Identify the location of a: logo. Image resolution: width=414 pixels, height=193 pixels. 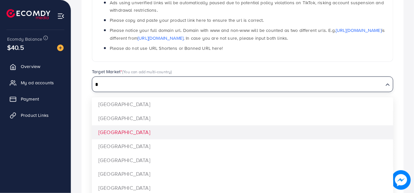
(28, 14).